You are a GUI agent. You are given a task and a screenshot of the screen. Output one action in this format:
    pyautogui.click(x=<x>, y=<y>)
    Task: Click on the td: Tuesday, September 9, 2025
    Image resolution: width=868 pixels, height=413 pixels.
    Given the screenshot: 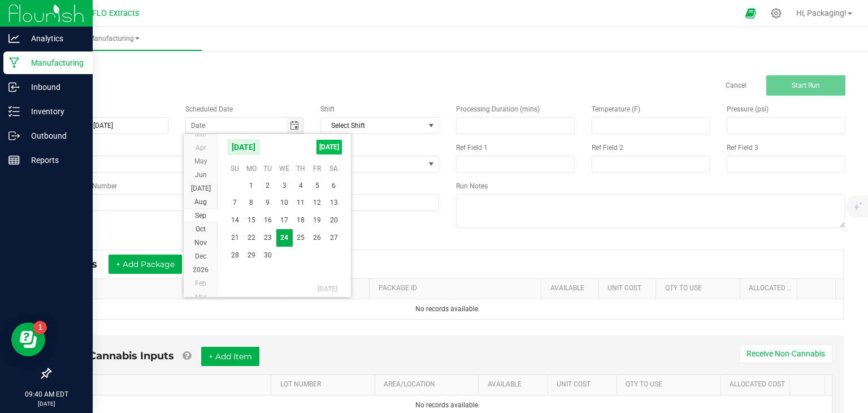 What is the action you would take?
    pyautogui.click(x=268, y=202)
    